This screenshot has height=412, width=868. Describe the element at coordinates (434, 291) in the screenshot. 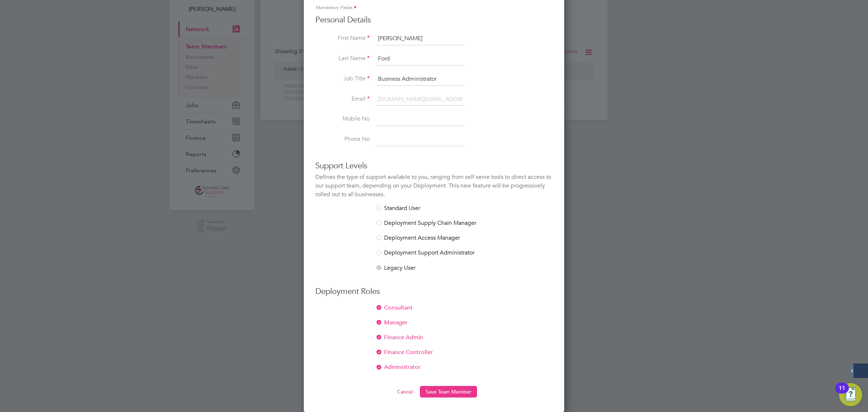

I see `h3: Deployment Roles` at that location.